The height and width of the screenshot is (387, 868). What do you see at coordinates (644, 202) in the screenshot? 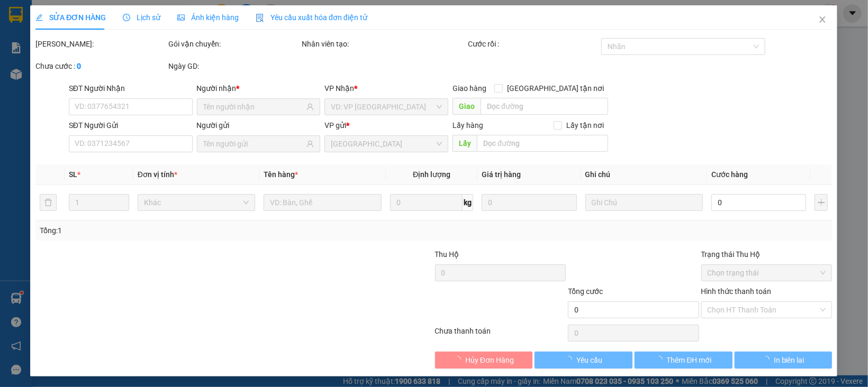
I see `input: Ghi Chú` at bounding box center [644, 202].